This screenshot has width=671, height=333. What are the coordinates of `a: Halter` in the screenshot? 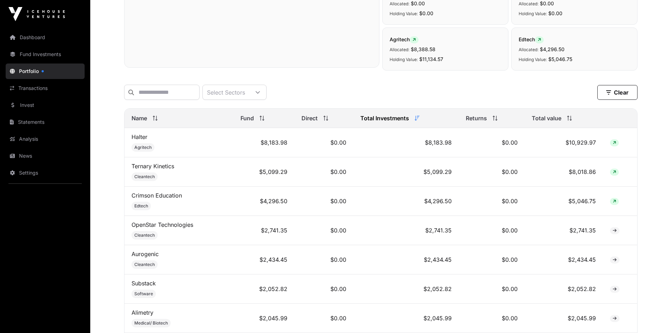 It's located at (139, 137).